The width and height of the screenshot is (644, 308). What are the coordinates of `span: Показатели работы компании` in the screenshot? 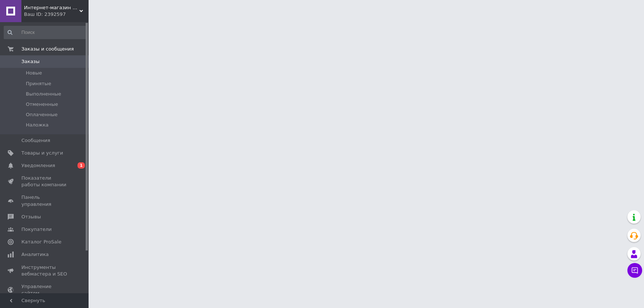 It's located at (45, 181).